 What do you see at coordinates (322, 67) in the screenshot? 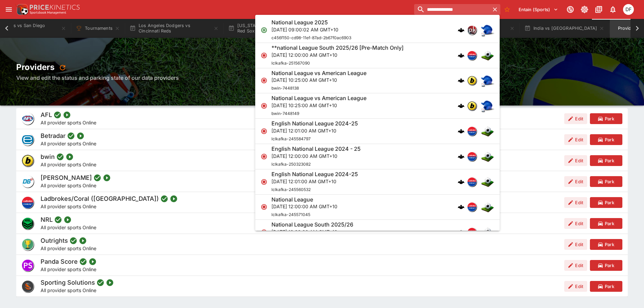
I see `h2: Providers` at bounding box center [322, 67].